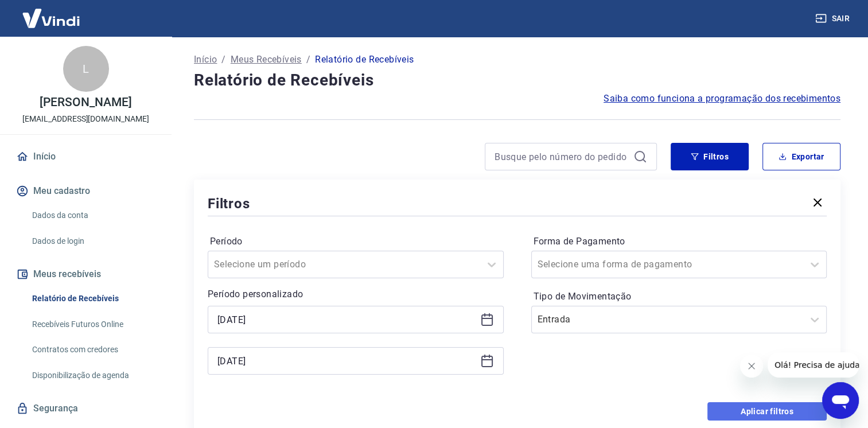 This screenshot has width=868, height=428. I want to click on p: Relatório de Recebíveis, so click(364, 60).